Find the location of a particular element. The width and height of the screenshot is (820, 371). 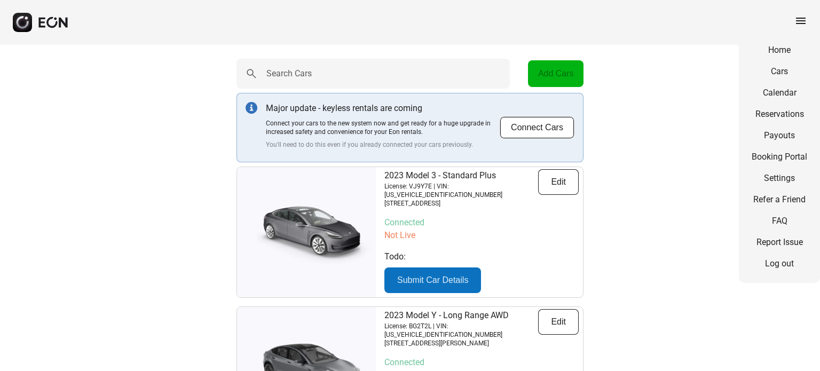

a: Refer a Friend is located at coordinates (779, 200).